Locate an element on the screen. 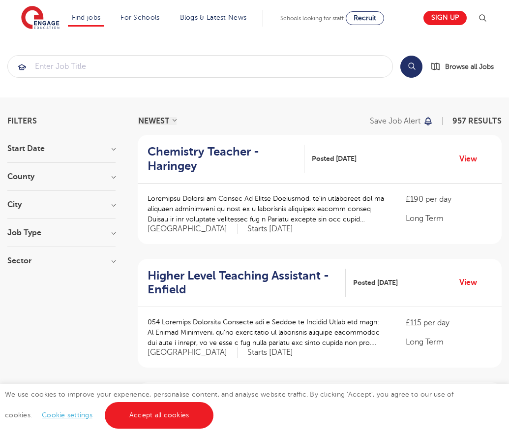 This screenshot has width=509, height=437. h3: County is located at coordinates (61, 177).